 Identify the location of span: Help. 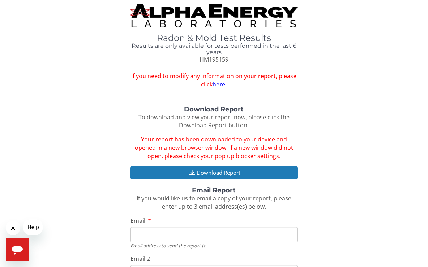
(10, 8).